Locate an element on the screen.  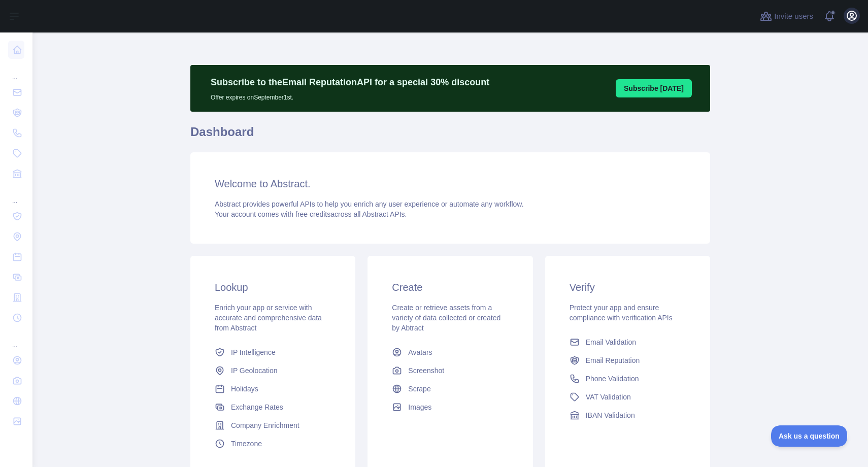
a: VAT Validation is located at coordinates (627, 397).